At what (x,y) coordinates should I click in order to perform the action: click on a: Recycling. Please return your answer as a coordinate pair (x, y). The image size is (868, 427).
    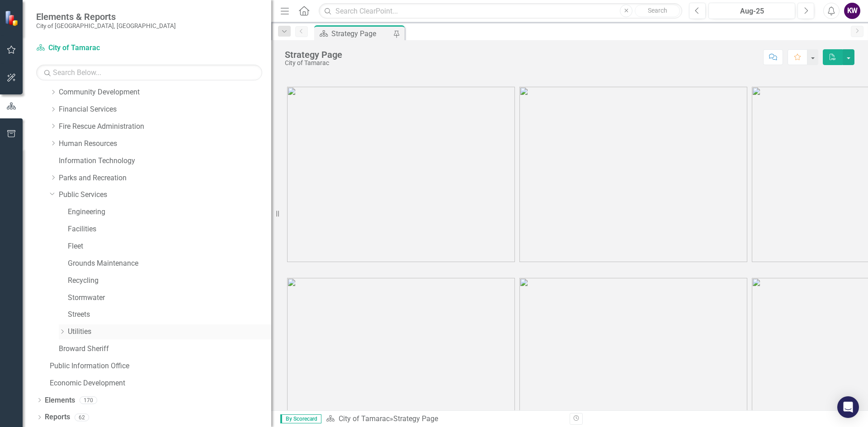
    Looking at the image, I should click on (170, 280).